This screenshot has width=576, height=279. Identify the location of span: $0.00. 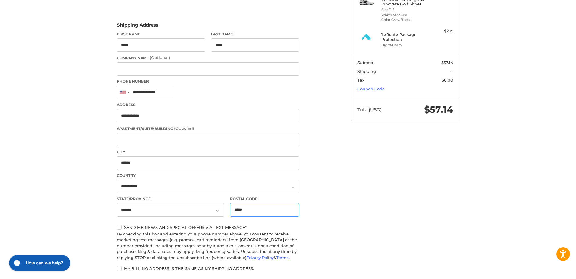
(447, 80).